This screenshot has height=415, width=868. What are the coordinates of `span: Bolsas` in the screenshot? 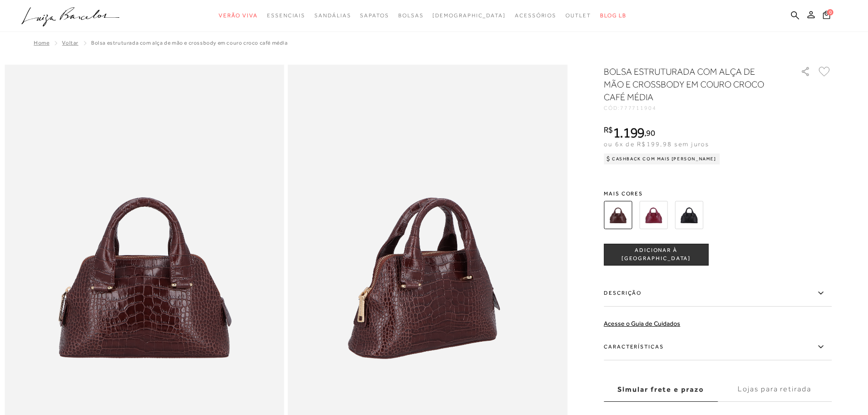 It's located at (411, 15).